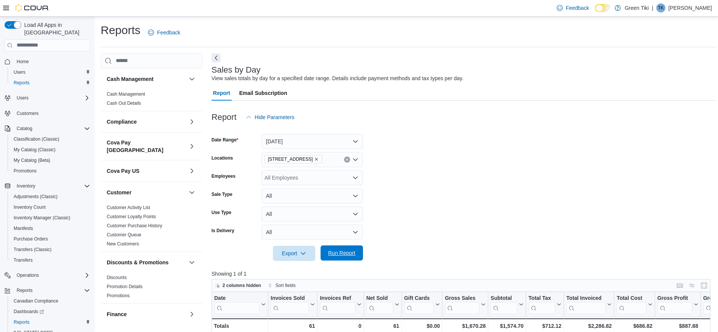 The image size is (718, 332). I want to click on span: Dark Mode, so click(595, 12).